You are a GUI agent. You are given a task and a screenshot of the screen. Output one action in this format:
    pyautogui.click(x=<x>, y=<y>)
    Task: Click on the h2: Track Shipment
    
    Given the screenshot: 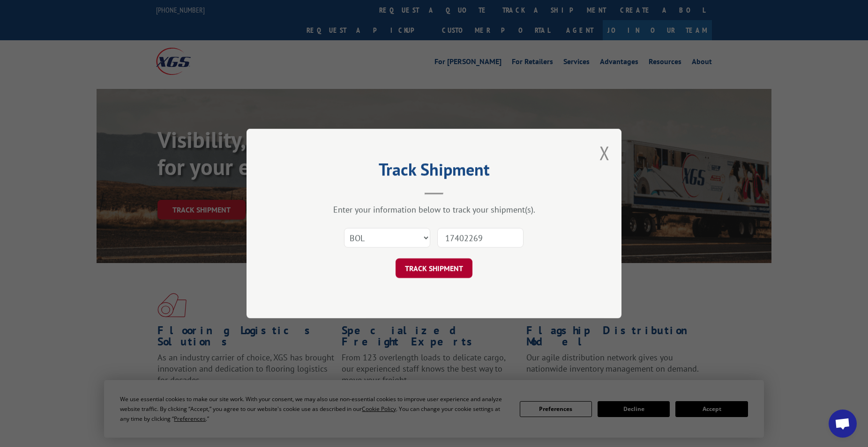 What is the action you would take?
    pyautogui.click(x=434, y=172)
    